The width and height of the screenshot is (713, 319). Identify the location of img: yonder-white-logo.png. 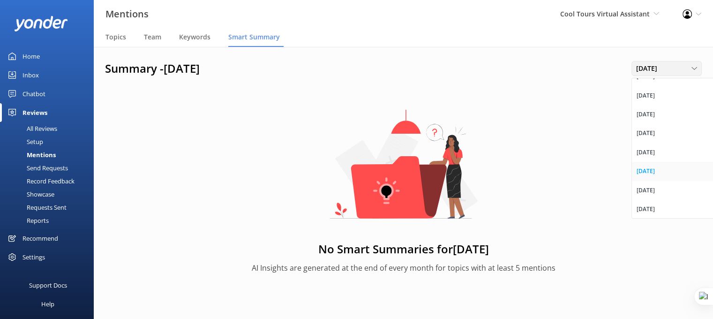
(41, 23).